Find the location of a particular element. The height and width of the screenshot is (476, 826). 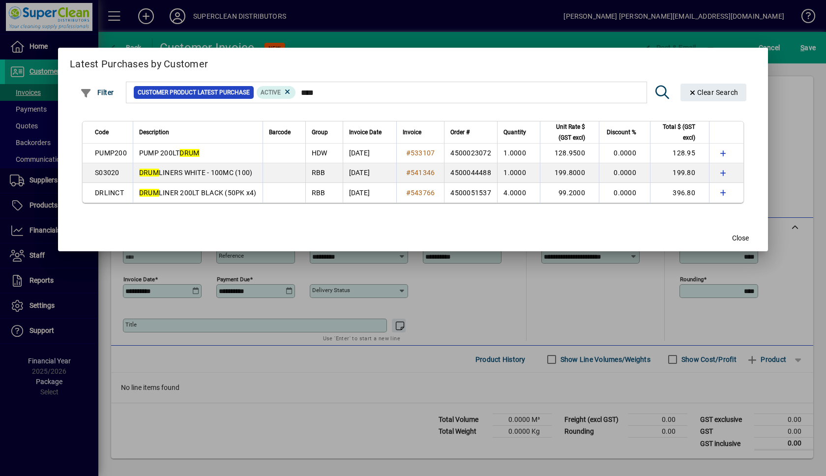

span: LINER 200LT BLACK (50PK x4) is located at coordinates (198, 193).